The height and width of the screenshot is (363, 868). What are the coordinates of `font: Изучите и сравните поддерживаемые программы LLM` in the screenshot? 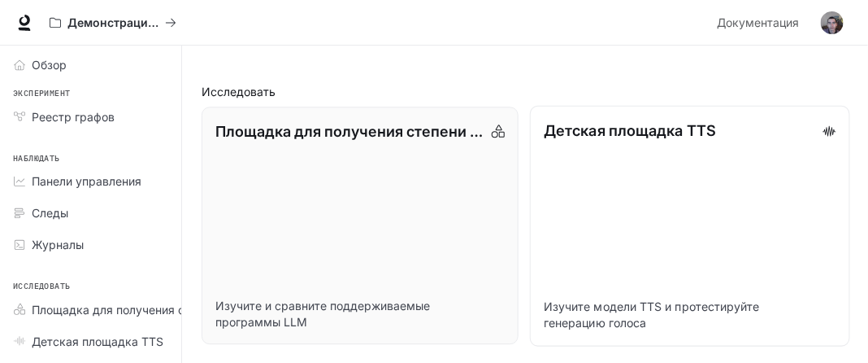 It's located at (323, 313).